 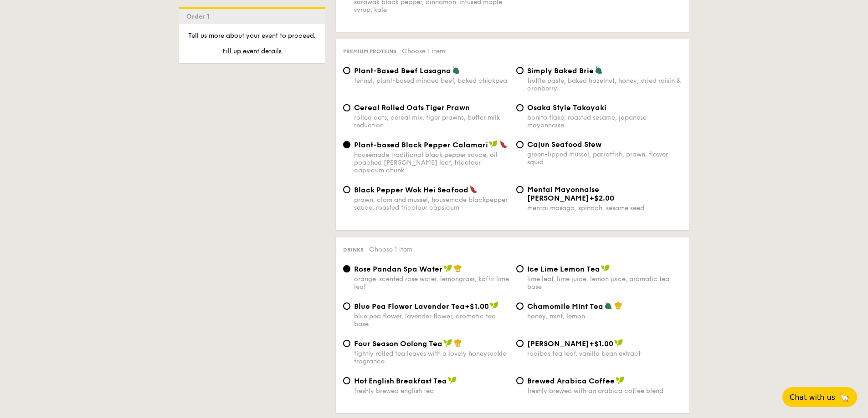 What do you see at coordinates (400, 381) in the screenshot?
I see `span: Hot English Breakfast Tea` at bounding box center [400, 381].